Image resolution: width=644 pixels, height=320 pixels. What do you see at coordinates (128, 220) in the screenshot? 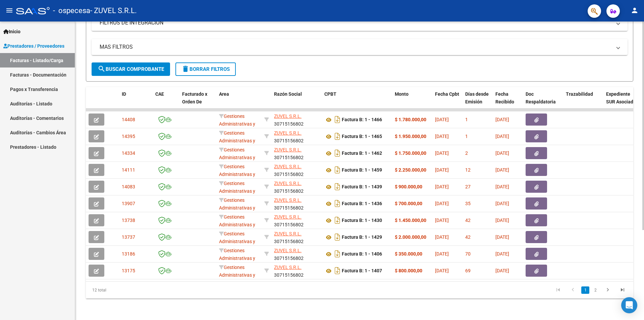
I see `span: 13738` at bounding box center [128, 220].